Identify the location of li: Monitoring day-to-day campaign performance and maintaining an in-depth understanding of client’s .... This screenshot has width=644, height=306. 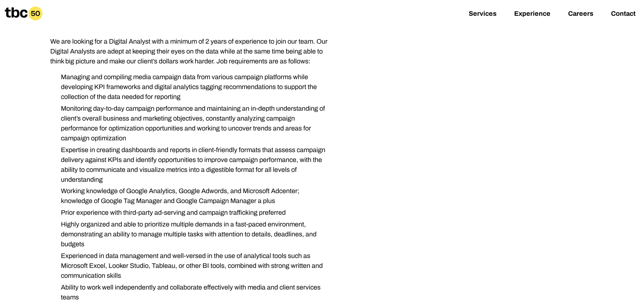
(193, 123).